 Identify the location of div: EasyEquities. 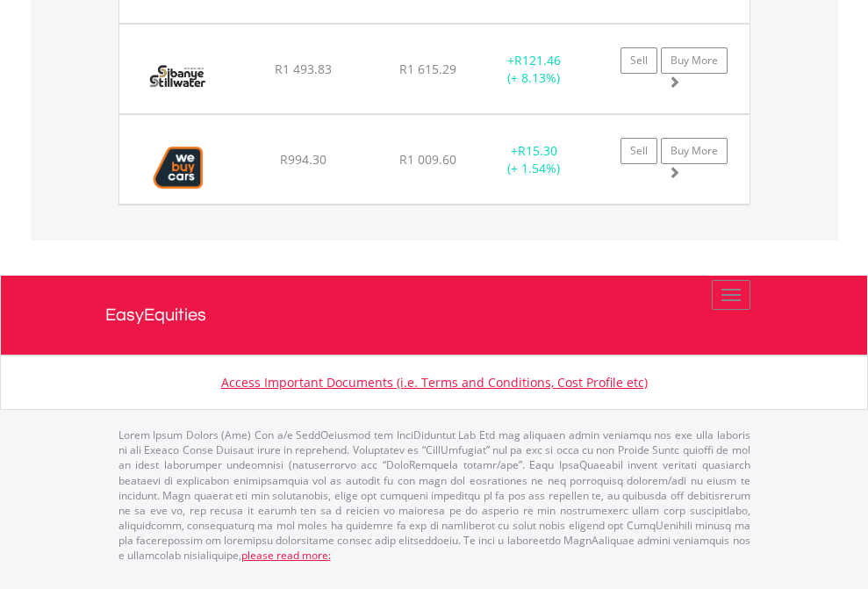
(434, 315).